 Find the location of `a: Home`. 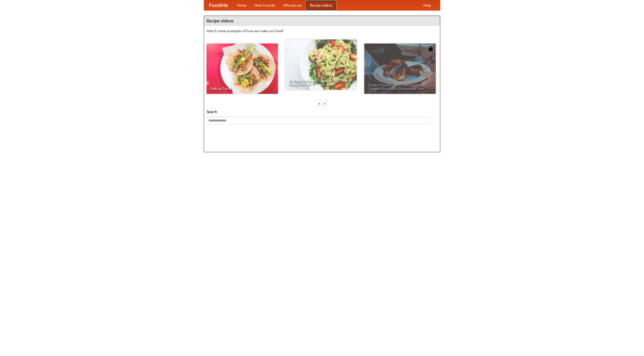

a: Home is located at coordinates (242, 5).